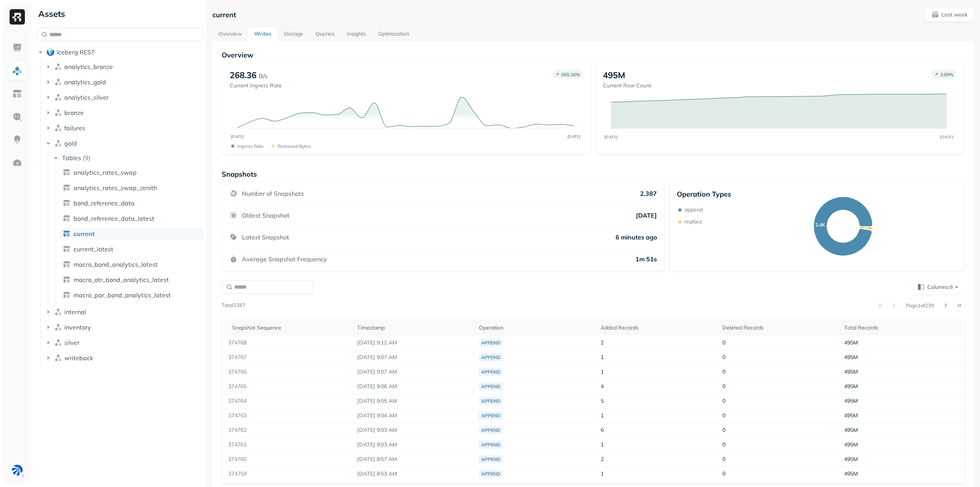  I want to click on div: Deleted Records, so click(779, 328).